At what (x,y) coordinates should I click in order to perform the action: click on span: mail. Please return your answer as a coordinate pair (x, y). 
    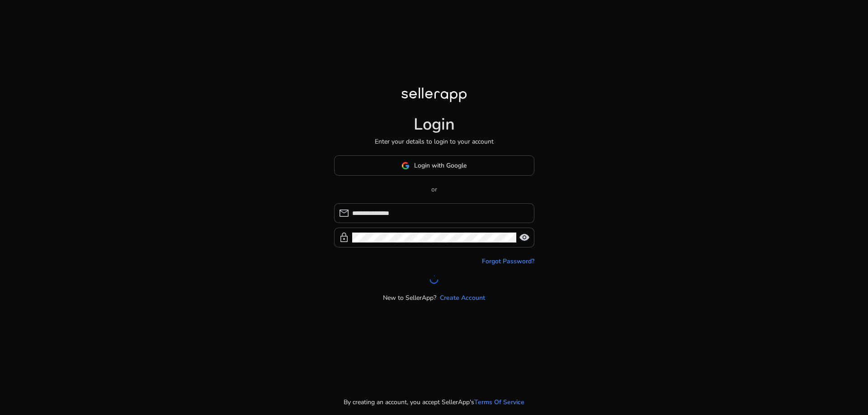
    Looking at the image, I should click on (344, 213).